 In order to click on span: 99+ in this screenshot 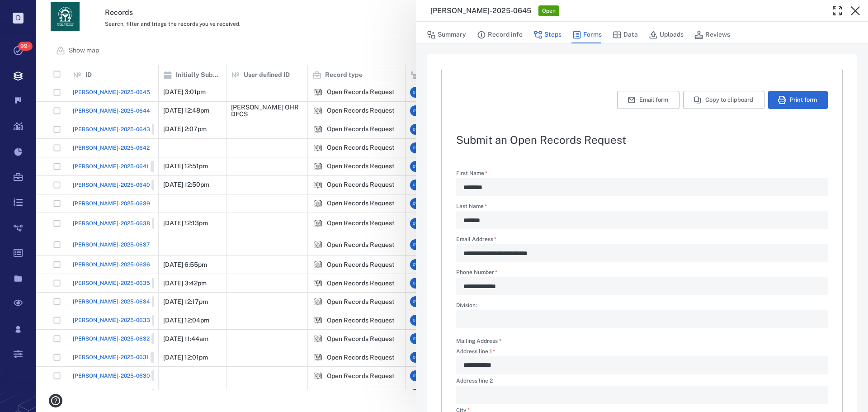, I will do `click(26, 46)`.